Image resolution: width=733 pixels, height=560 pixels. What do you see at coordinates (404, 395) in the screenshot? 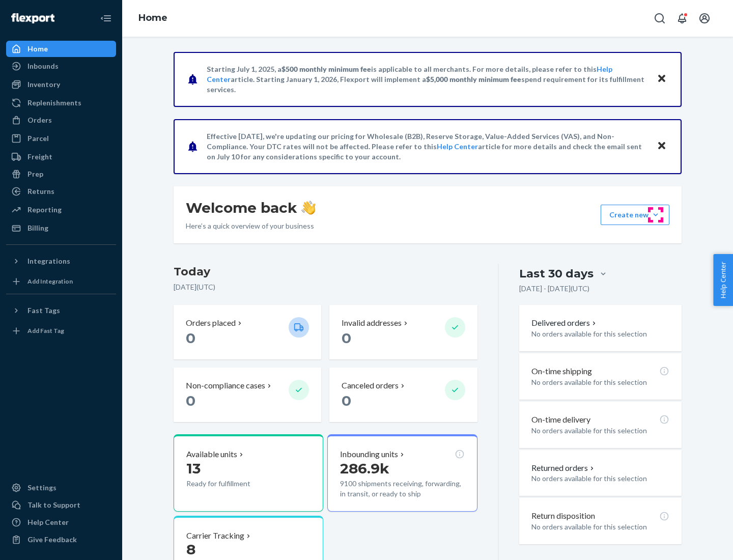
I see `button: Canceled orders 0` at bounding box center [404, 395].